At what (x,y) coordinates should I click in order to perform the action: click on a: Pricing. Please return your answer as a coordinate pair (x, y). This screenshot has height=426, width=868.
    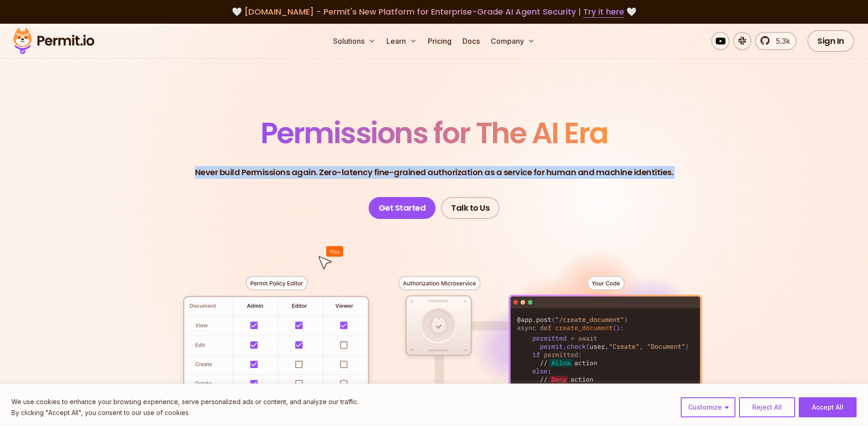
    Looking at the image, I should click on (440, 41).